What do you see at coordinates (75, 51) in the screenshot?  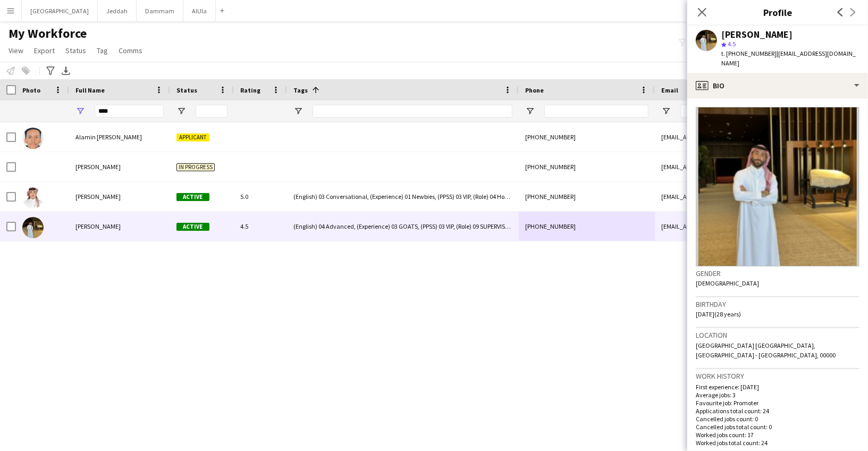 I see `a: Status` at bounding box center [75, 51].